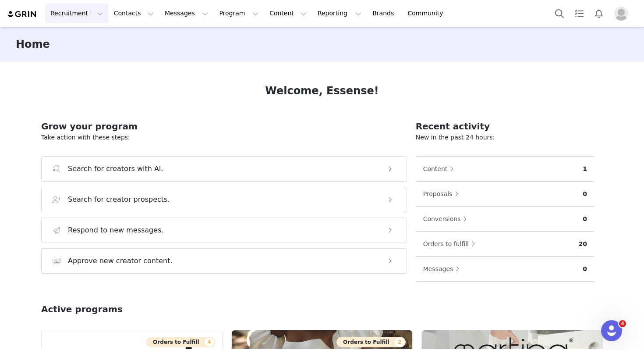  Describe the element at coordinates (33, 44) in the screenshot. I see `h3: Home` at that location.